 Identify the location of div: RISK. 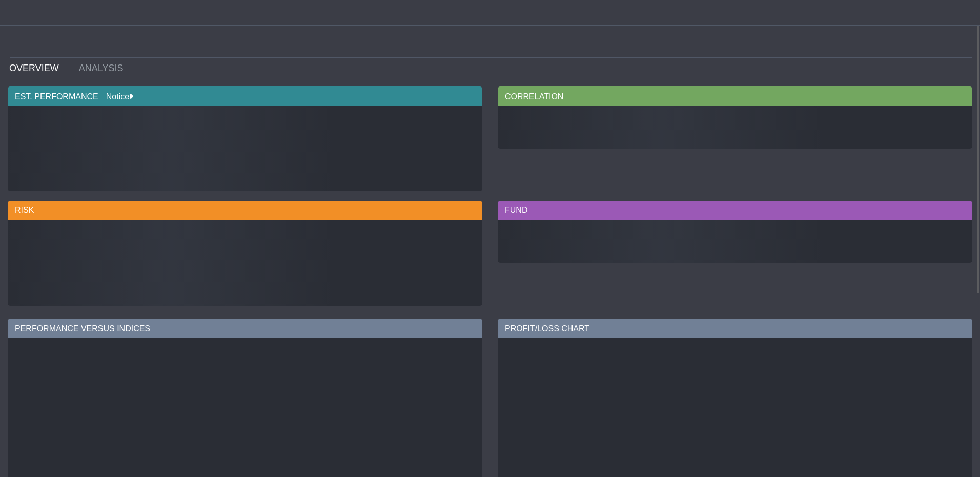
(245, 211).